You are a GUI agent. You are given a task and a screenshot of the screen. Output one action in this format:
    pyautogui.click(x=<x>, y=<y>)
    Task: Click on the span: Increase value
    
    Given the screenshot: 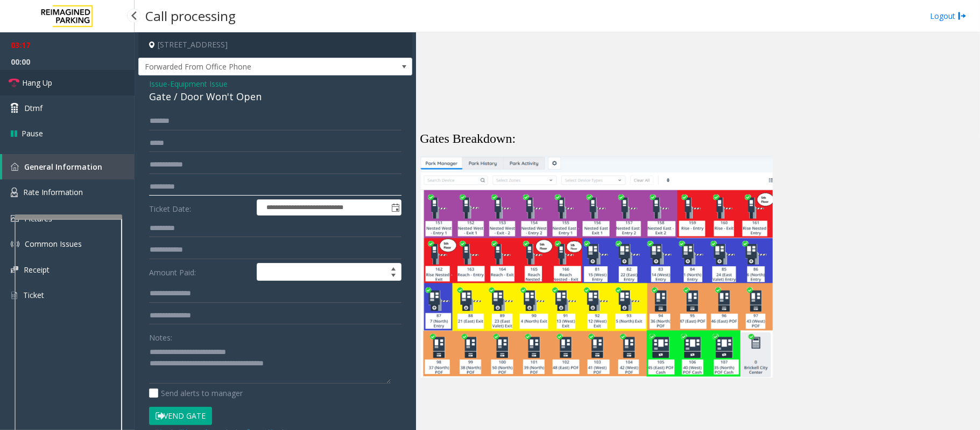 What is the action you would take?
    pyautogui.click(x=393, y=267)
    